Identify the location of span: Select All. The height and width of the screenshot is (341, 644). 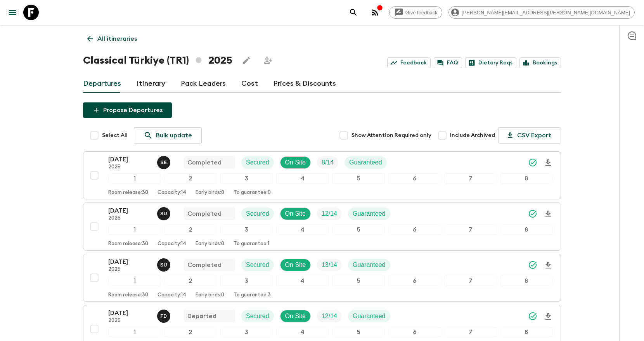
(115, 135).